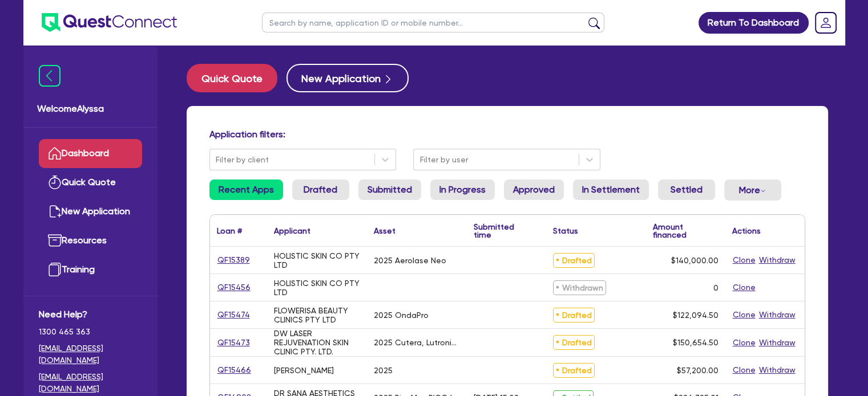 The image size is (868, 396). I want to click on div: Status, so click(565, 231).